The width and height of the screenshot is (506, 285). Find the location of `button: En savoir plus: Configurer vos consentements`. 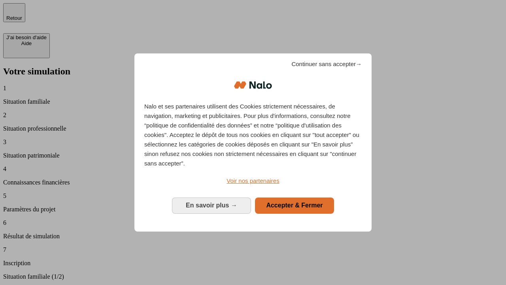

button: En savoir plus: Configurer vos consentements is located at coordinates (212, 205).